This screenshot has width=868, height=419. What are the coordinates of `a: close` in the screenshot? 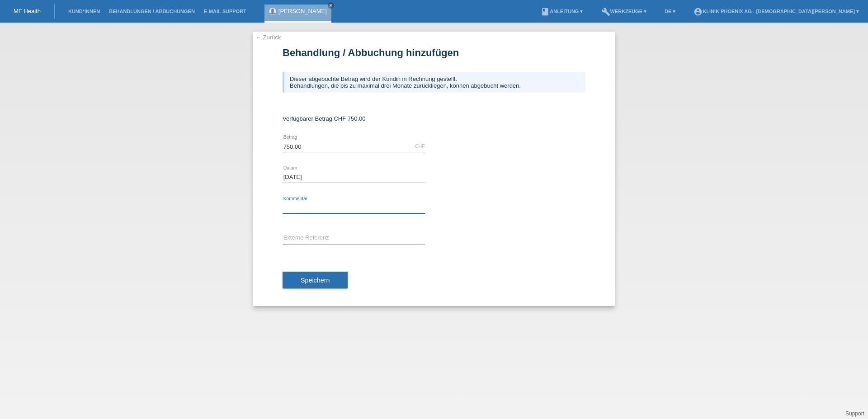 It's located at (331, 5).